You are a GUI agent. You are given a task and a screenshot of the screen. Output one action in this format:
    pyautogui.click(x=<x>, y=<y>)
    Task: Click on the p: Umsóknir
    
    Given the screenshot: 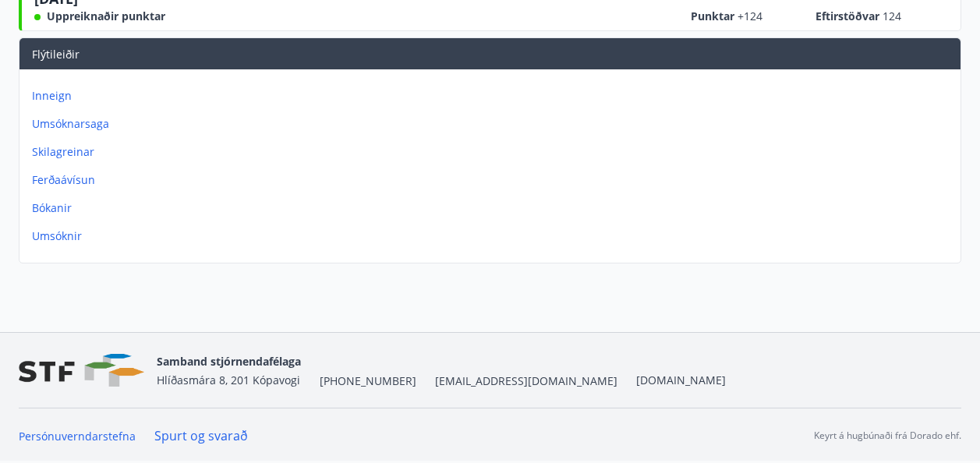 What is the action you would take?
    pyautogui.click(x=493, y=236)
    